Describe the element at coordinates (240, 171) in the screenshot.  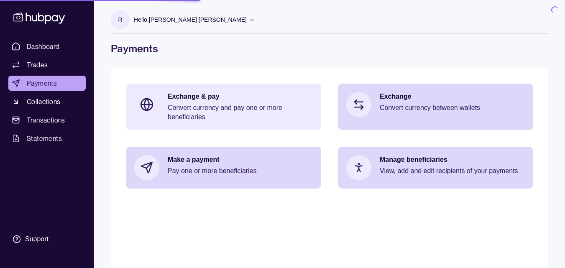
I see `p: Pay one or more beneficiaries` at that location.